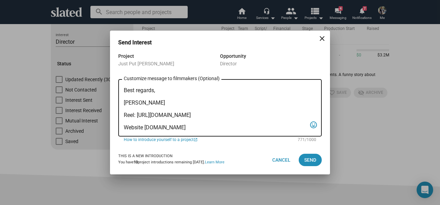  I want to click on div: Opportunity, so click(271, 56).